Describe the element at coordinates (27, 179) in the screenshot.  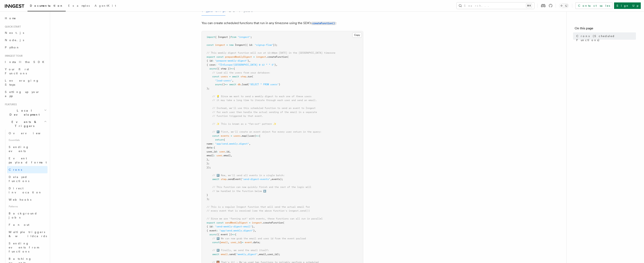
I see `a: Delayed functions` at that location.